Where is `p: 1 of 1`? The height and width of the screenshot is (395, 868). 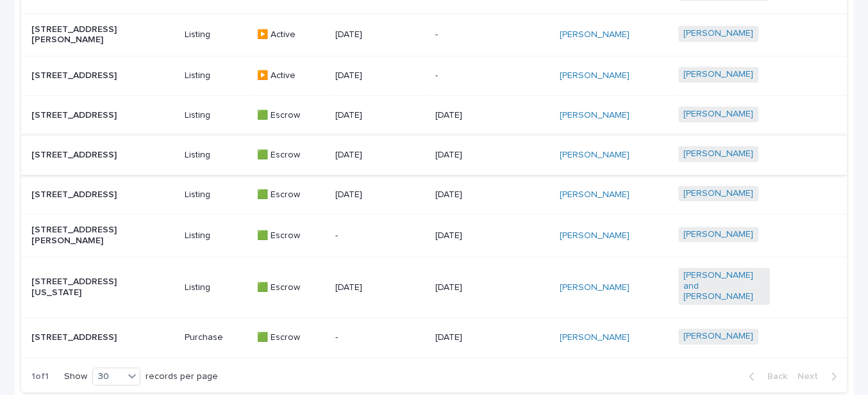
p: 1 of 1 is located at coordinates (40, 376).